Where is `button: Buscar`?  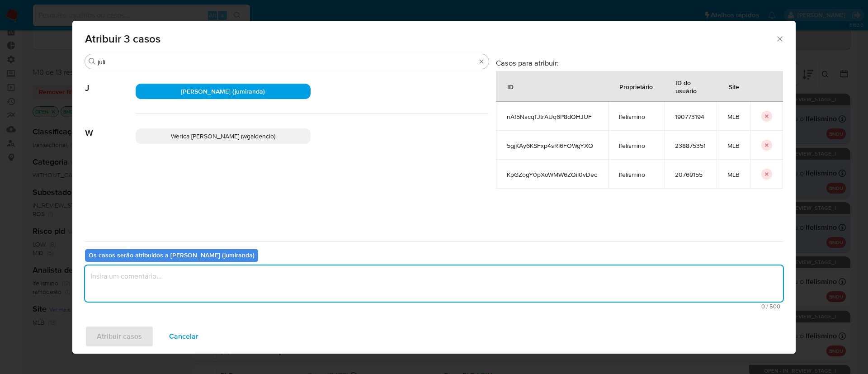
button: Buscar is located at coordinates (92, 62).